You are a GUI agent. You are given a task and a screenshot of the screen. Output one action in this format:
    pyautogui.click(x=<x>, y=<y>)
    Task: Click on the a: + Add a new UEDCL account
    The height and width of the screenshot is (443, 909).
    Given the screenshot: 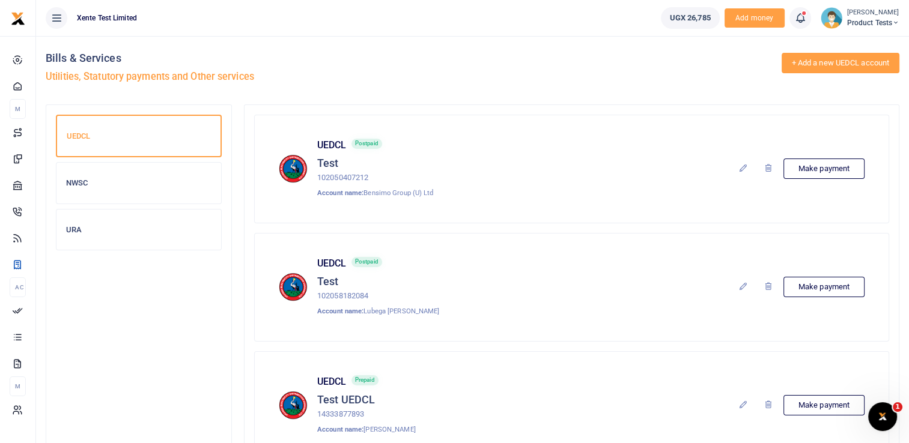 What is the action you would take?
    pyautogui.click(x=840, y=63)
    